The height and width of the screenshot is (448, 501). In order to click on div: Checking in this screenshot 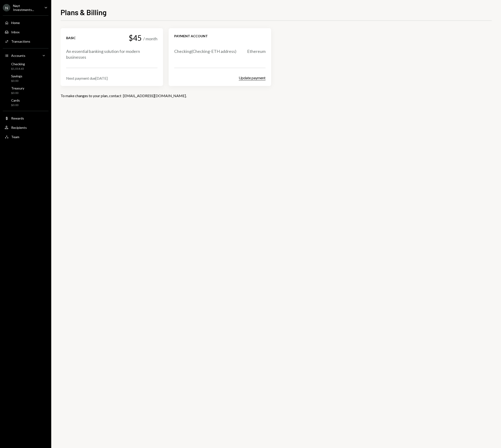, I will do `click(18, 64)`.